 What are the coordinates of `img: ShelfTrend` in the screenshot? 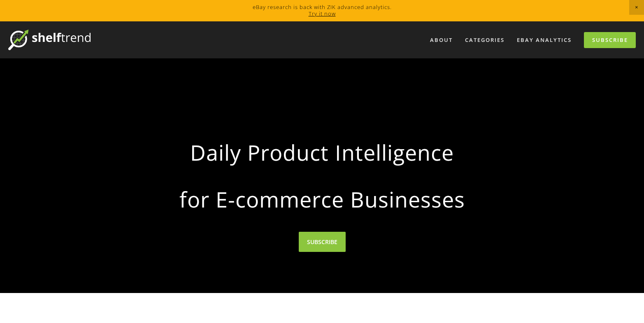 It's located at (49, 40).